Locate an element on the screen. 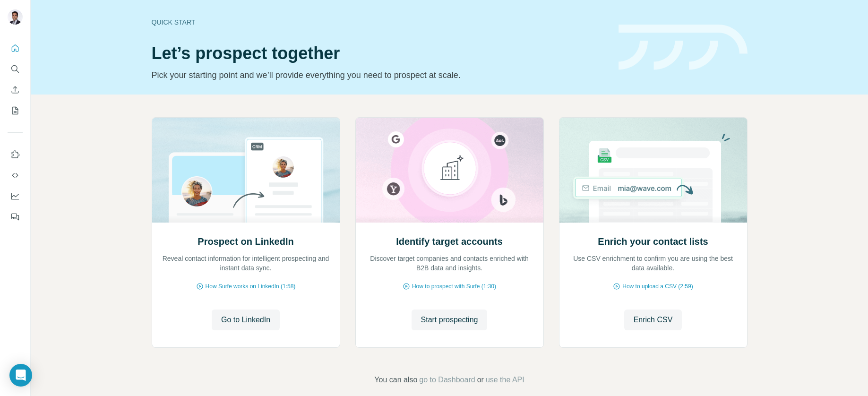 This screenshot has height=396, width=868. div: Quick start is located at coordinates (380, 22).